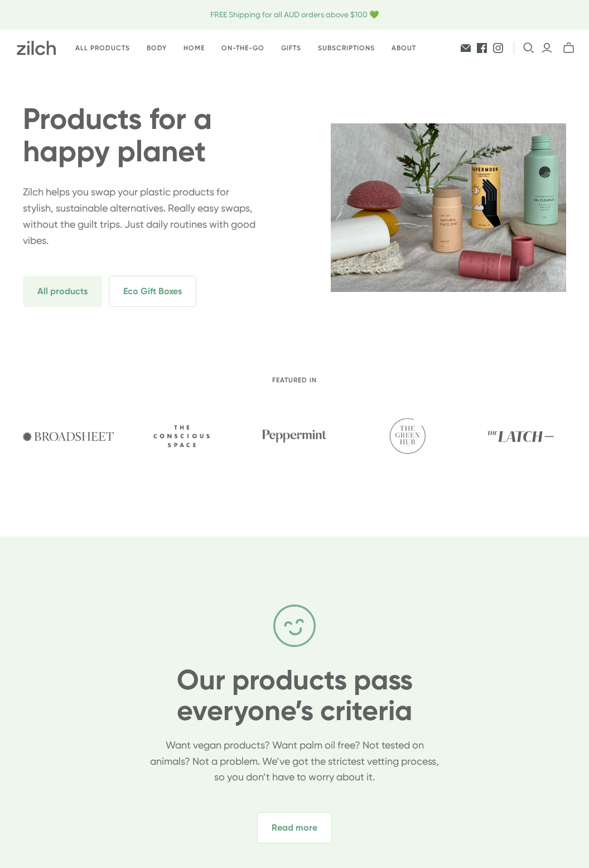 The width and height of the screenshot is (589, 868). Describe the element at coordinates (62, 291) in the screenshot. I see `span: All products` at that location.